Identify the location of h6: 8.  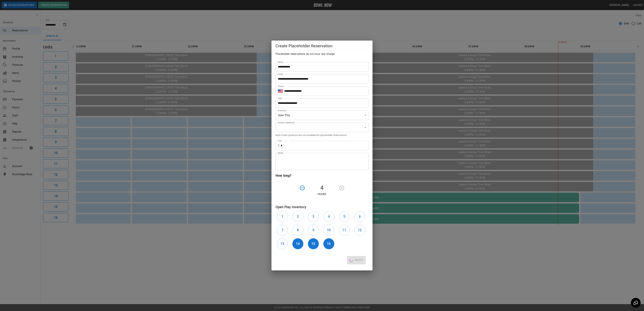
(297, 230).